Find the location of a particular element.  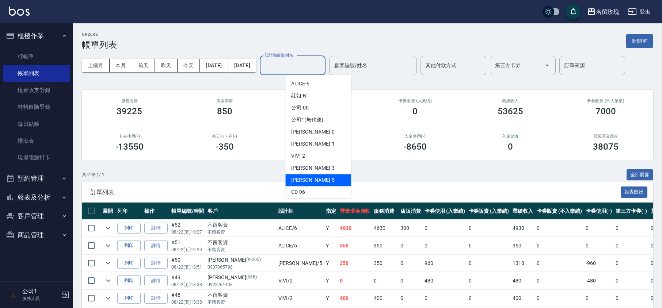

h2: 入金儲值 is located at coordinates (510, 136).